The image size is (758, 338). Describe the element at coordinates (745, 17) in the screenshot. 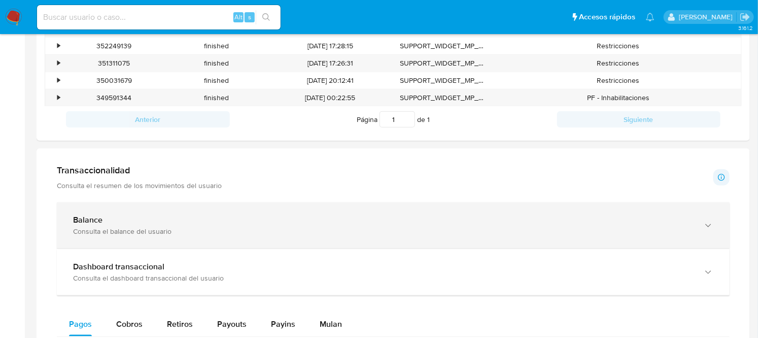

I see `a: Salir` at that location.